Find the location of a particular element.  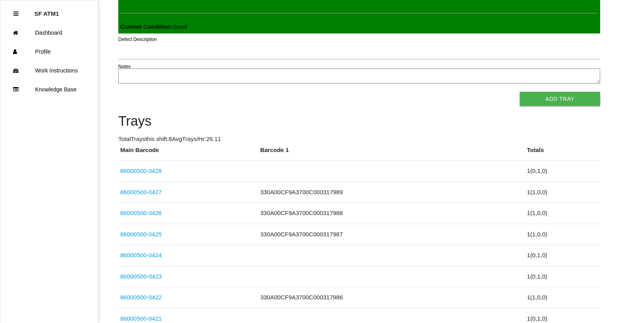

td: 330A00CF9A3700C000317988 is located at coordinates (391, 214).